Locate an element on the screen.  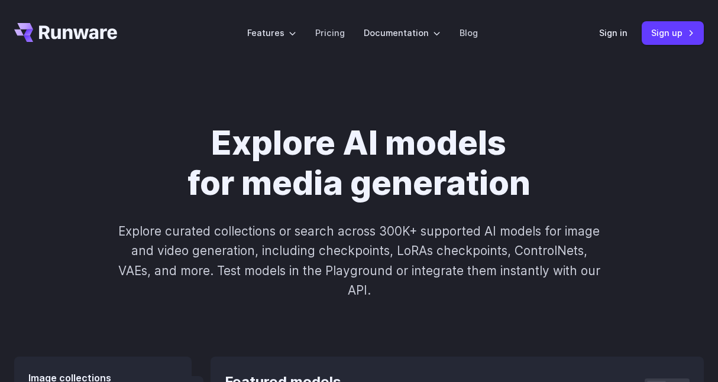
a: Pricing is located at coordinates (330, 33).